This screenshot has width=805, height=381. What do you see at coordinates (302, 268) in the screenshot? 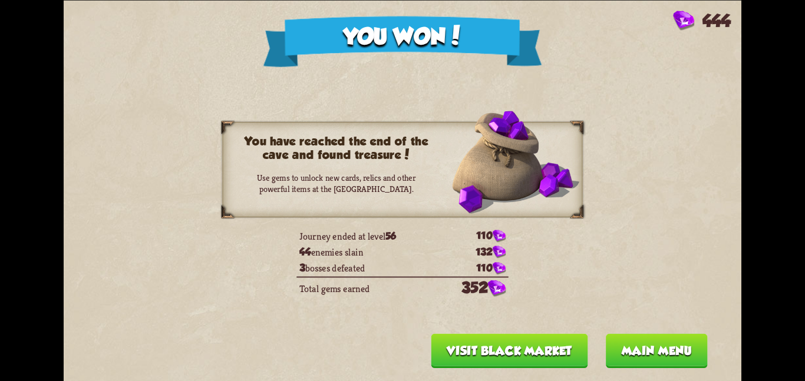
I see `span: 3` at bounding box center [302, 268].